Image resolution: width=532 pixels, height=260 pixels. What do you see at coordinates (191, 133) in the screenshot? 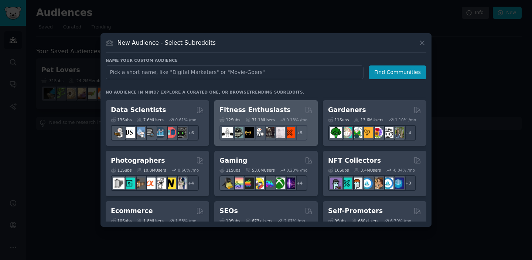
I see `div: + 6` at bounding box center [191, 133].